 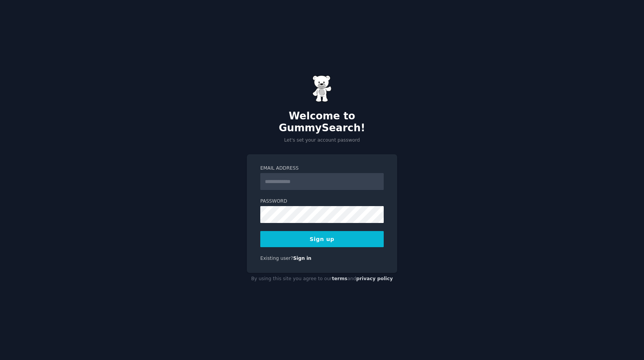 I want to click on a: terms, so click(x=340, y=279).